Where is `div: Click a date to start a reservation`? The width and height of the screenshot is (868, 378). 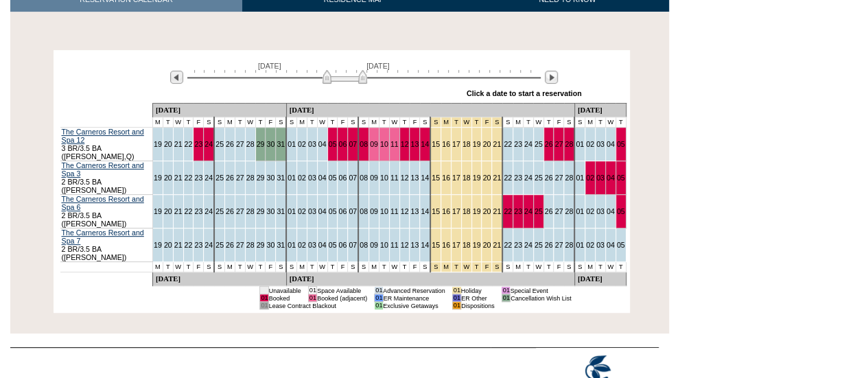 div: Click a date to start a reservation is located at coordinates (524, 94).